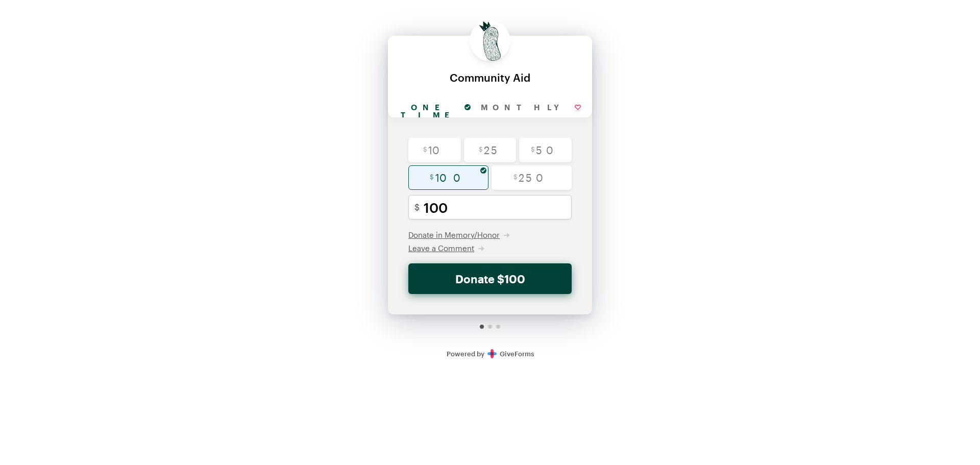 The width and height of the screenshot is (980, 465). Describe the element at coordinates (441, 248) in the screenshot. I see `span: Leave a Comment` at that location.